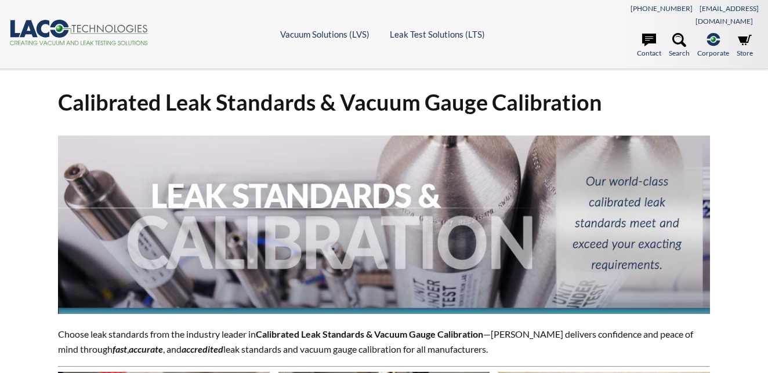  Describe the element at coordinates (119, 349) in the screenshot. I see `em: fast` at that location.